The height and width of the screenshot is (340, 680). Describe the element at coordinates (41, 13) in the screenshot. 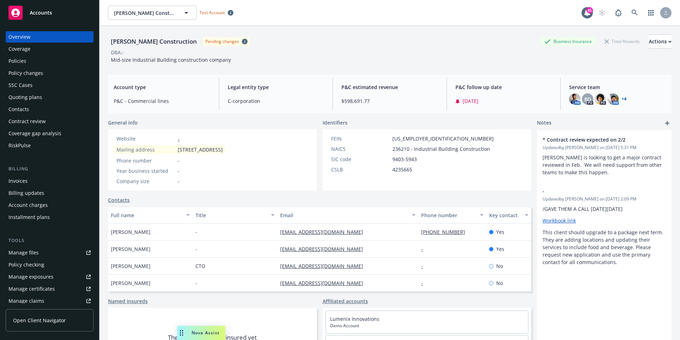

I see `span: Accounts` at that location.